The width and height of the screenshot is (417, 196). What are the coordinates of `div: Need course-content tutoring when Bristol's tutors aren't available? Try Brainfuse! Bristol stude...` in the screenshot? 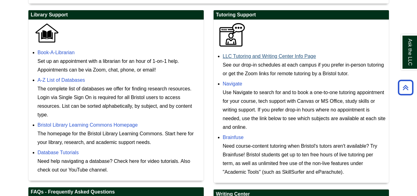 It's located at (305, 159).